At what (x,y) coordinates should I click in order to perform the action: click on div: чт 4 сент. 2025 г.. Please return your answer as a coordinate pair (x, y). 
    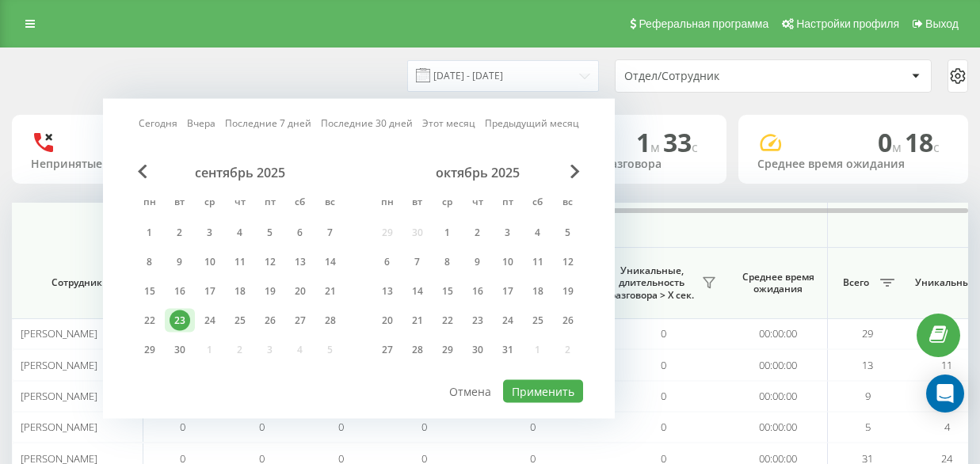
    Looking at the image, I should click on (240, 233).